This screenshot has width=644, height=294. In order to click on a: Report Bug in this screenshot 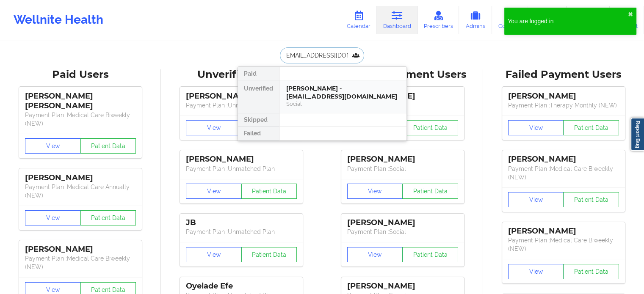, I will do `click(637, 134)`.